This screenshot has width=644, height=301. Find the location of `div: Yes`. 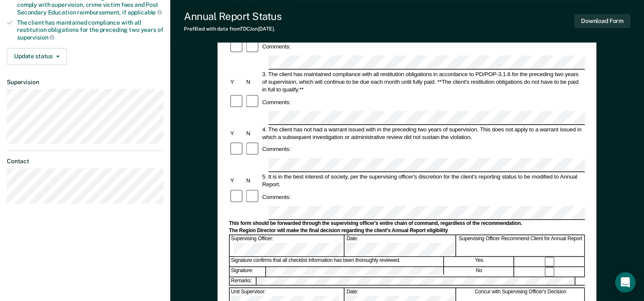

div: Yes is located at coordinates (479, 262).